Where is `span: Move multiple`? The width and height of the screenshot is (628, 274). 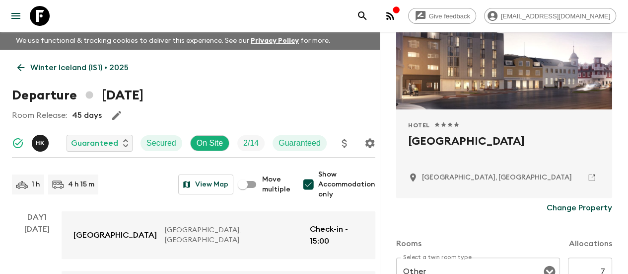
span: Move multiple is located at coordinates (276, 184).